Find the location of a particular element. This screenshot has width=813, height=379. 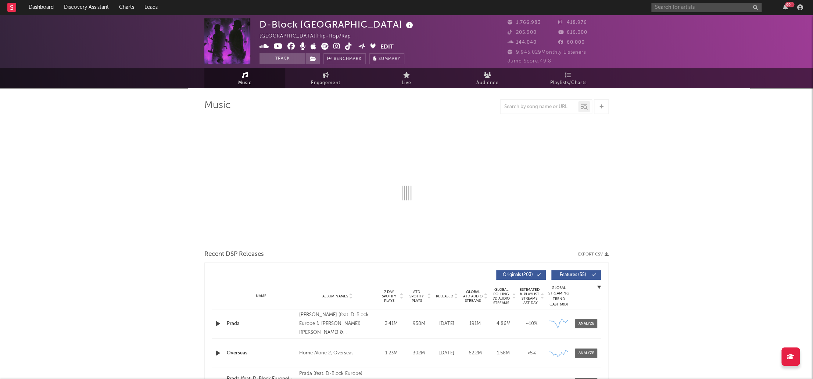

div: Overseas is located at coordinates (261, 353).